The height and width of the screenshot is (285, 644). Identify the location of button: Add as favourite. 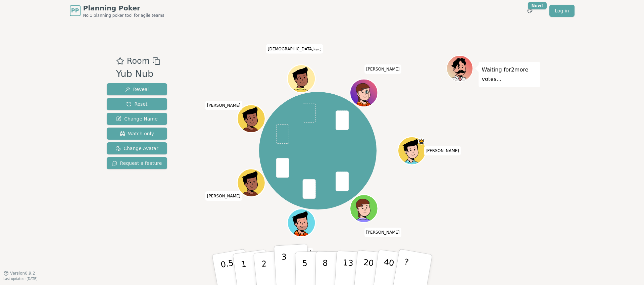
(120, 61).